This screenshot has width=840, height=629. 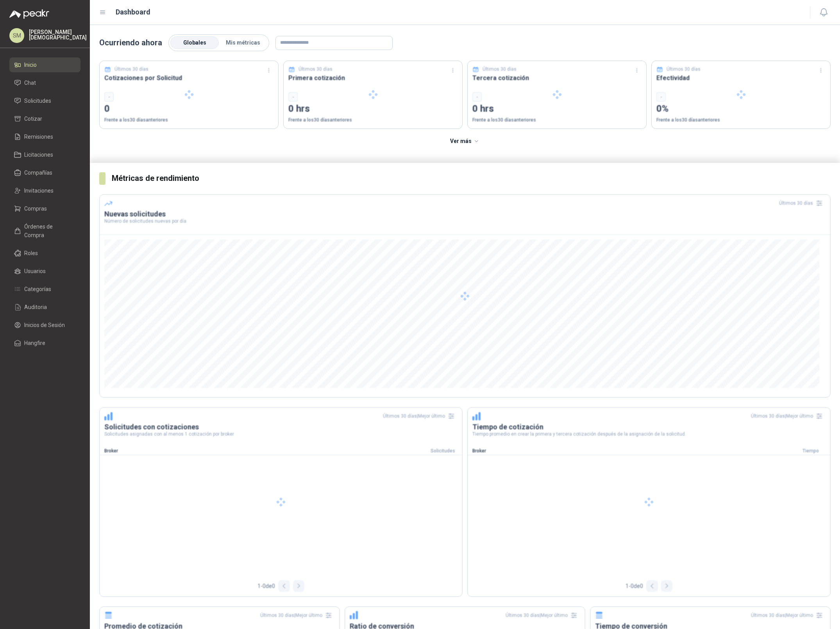 What do you see at coordinates (45, 289) in the screenshot?
I see `a: Categorías` at bounding box center [45, 289].